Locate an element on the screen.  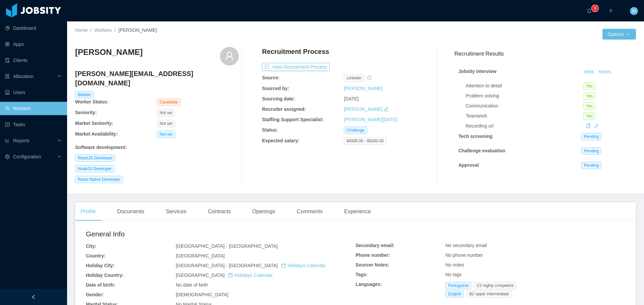
i: icon: edit is located at coordinates (386, 109).